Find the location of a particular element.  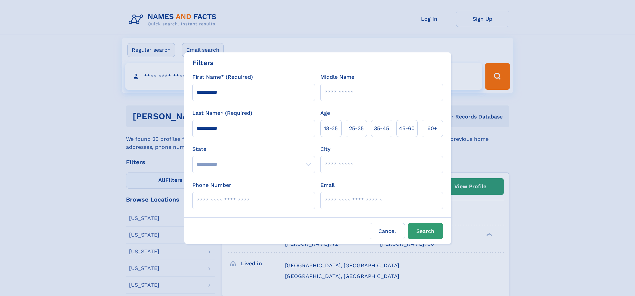

label: Middle Name is located at coordinates (337, 77).